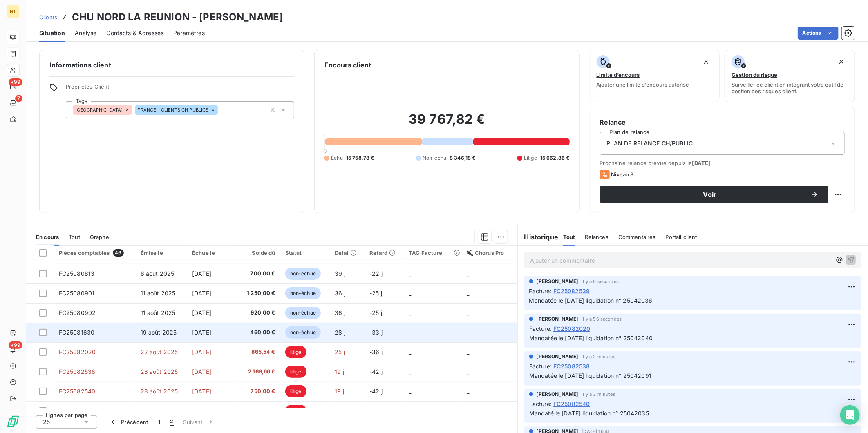 The width and height of the screenshot is (868, 433). I want to click on span: 8 août 2025, so click(157, 273).